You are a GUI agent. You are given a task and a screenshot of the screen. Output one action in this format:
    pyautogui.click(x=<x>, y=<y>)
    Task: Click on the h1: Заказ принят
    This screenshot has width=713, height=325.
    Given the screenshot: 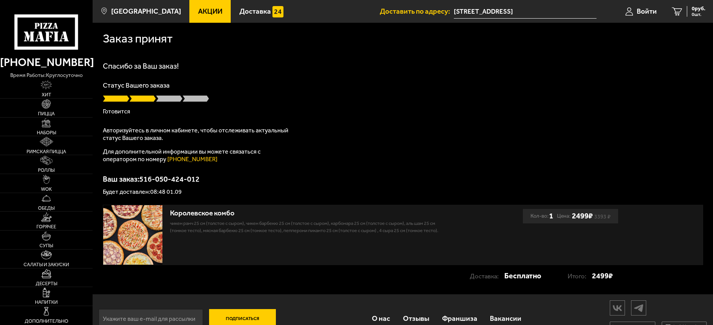 What is the action you would take?
    pyautogui.click(x=138, y=38)
    